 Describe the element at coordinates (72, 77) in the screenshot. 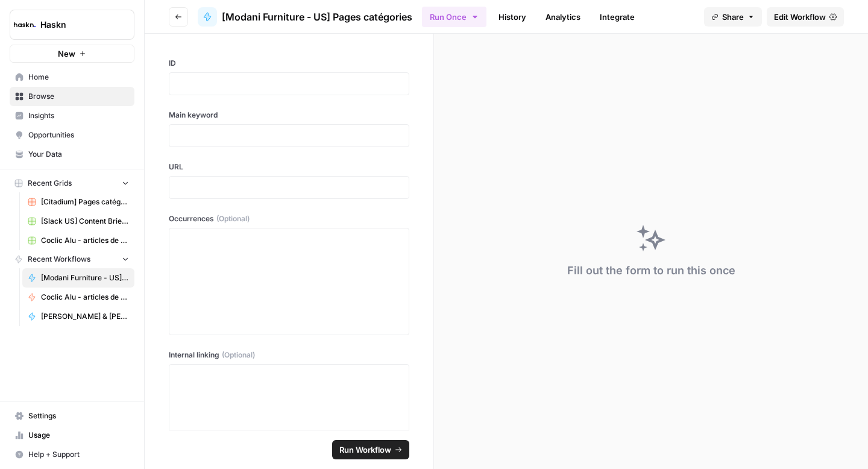

I see `a: Home` at that location.